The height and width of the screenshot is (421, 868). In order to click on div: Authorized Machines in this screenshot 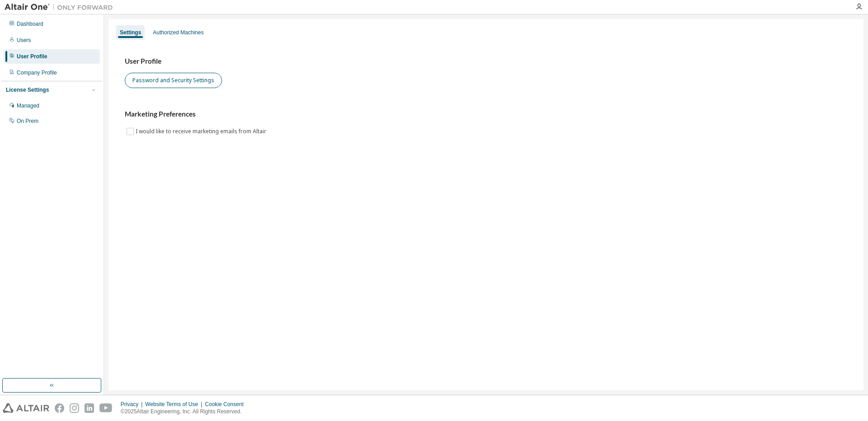, I will do `click(178, 32)`.